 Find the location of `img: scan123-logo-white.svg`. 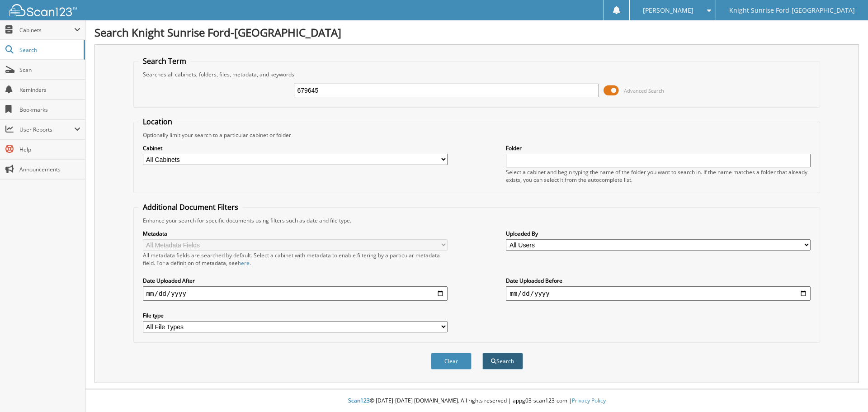

img: scan123-logo-white.svg is located at coordinates (43, 10).